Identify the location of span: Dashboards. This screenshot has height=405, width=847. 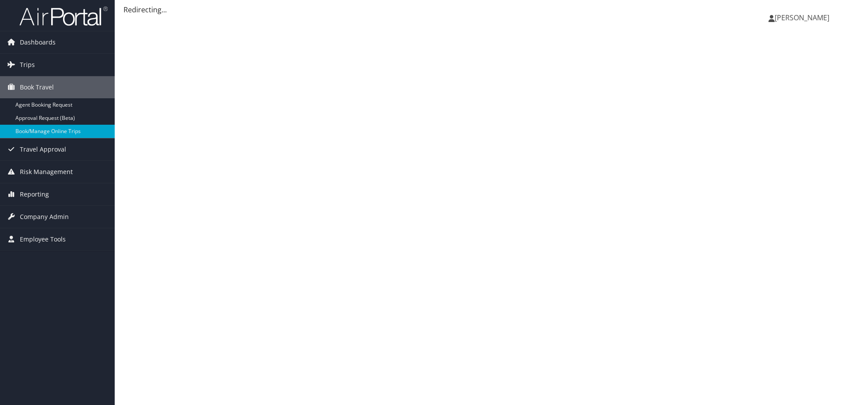
(37, 42).